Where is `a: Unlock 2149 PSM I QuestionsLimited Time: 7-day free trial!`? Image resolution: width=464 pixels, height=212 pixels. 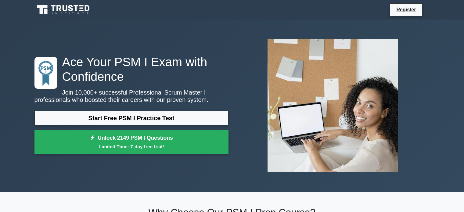
a: Unlock 2149 PSM I QuestionsLimited Time: 7-day free trial! is located at coordinates (131, 142).